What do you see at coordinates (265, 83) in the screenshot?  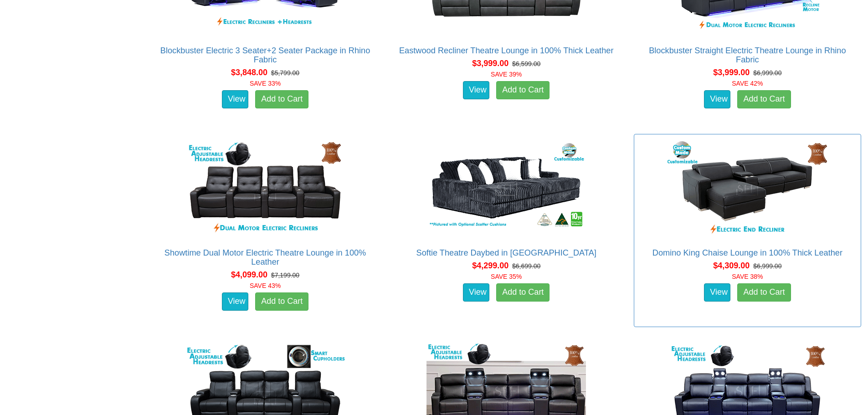 I see `font: SAVE 33%` at bounding box center [265, 83].